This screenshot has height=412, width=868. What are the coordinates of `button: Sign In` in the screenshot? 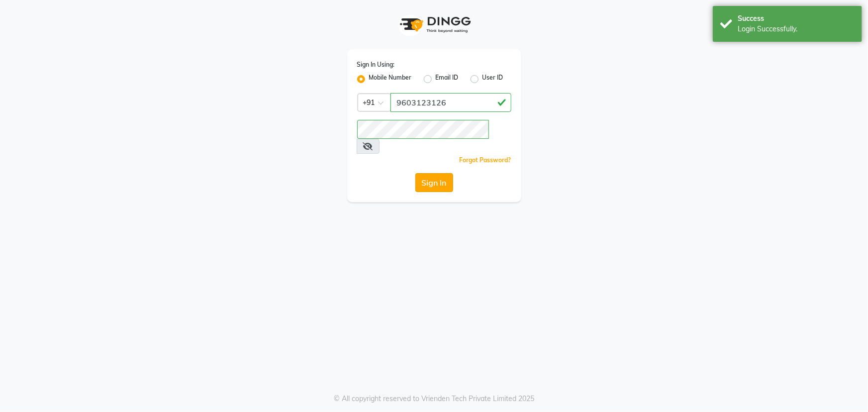 It's located at (434, 182).